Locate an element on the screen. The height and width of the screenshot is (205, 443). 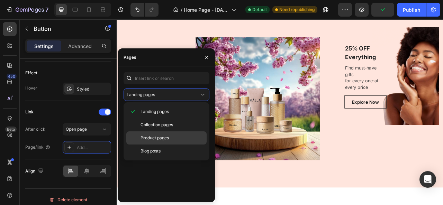
div: See All Products is located at coordinates (43, 121).